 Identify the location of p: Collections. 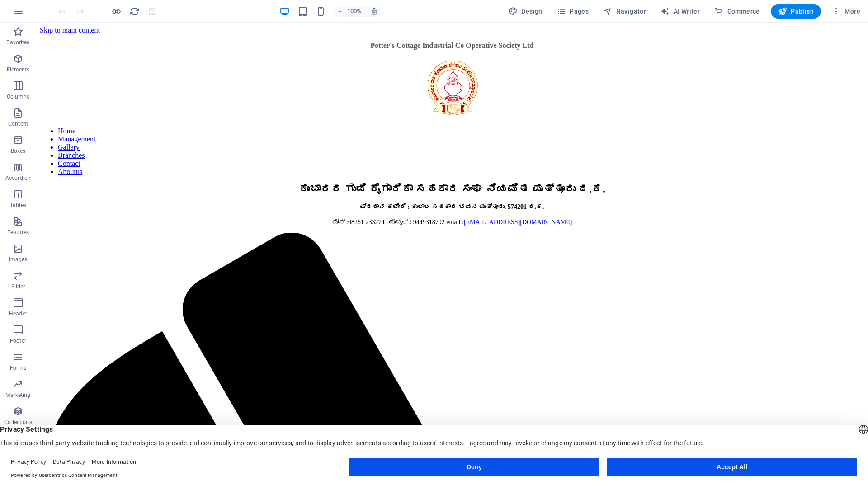
(18, 422).